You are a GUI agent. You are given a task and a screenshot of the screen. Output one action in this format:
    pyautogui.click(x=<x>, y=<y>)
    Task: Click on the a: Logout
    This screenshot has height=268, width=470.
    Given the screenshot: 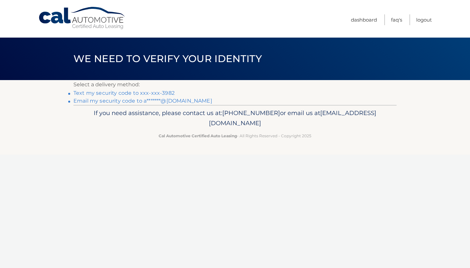 What is the action you would take?
    pyautogui.click(x=424, y=20)
    